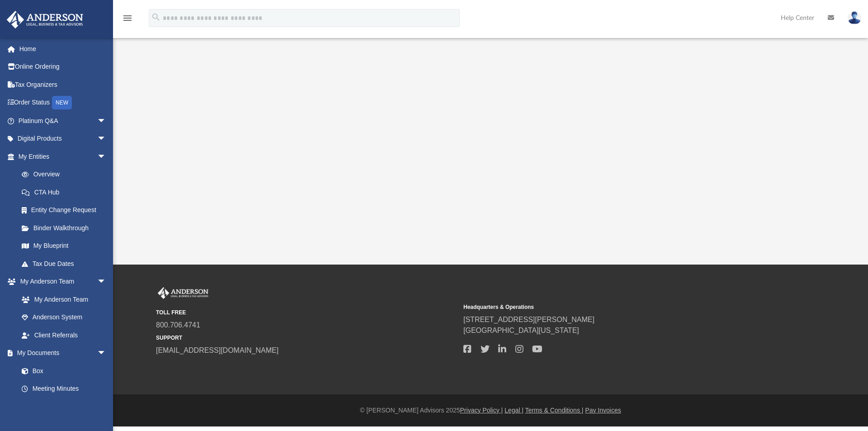  Describe the element at coordinates (602, 410) in the screenshot. I see `a: Pay Invoices` at that location.